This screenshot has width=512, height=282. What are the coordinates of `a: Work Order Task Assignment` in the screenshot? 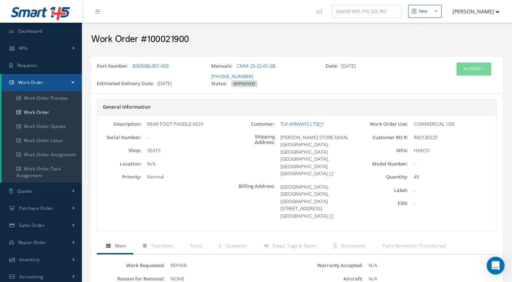 It's located at (42, 172).